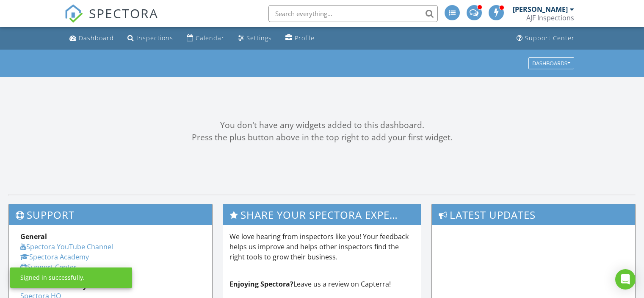  What do you see at coordinates (150, 38) in the screenshot?
I see `a: Inspections` at bounding box center [150, 38].